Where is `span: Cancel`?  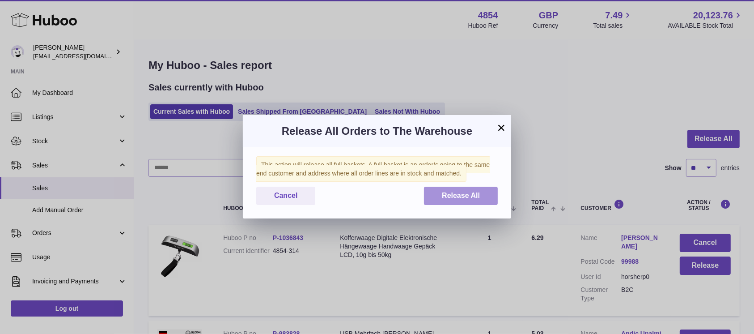
span: Cancel is located at coordinates (286, 195).